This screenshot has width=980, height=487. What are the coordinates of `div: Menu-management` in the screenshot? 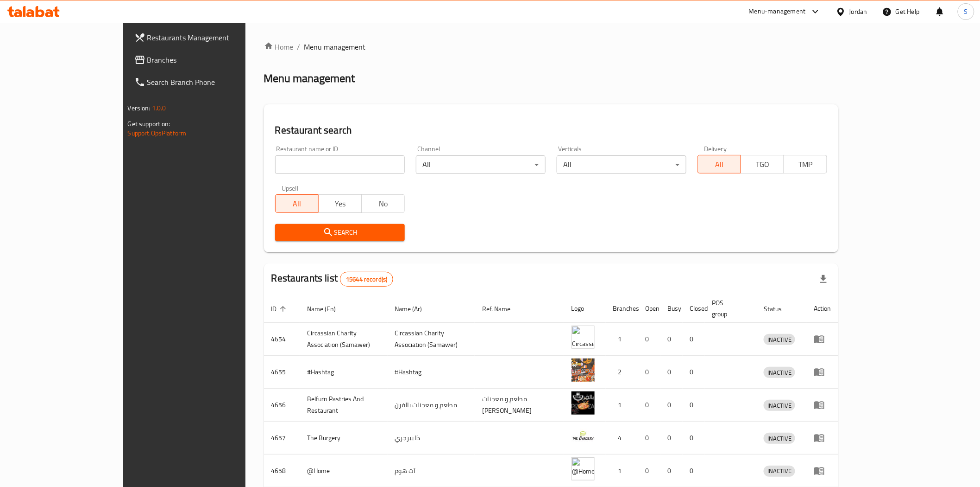 It's located at (777, 11).